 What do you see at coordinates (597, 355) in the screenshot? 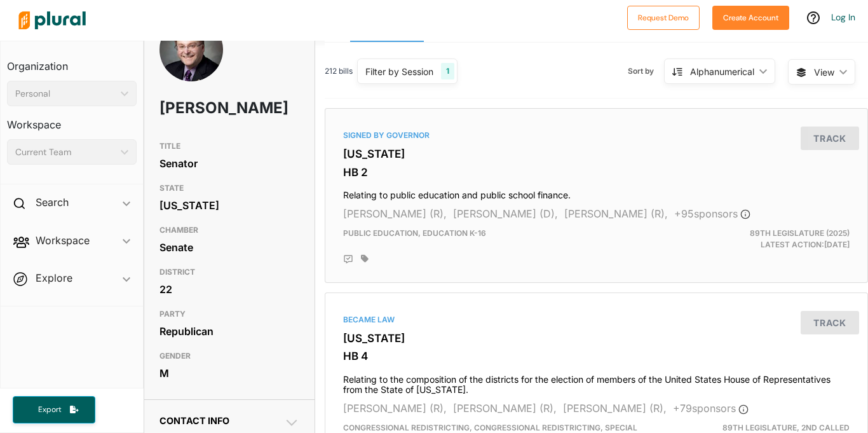
I see `h3: HB 4` at bounding box center [597, 355].